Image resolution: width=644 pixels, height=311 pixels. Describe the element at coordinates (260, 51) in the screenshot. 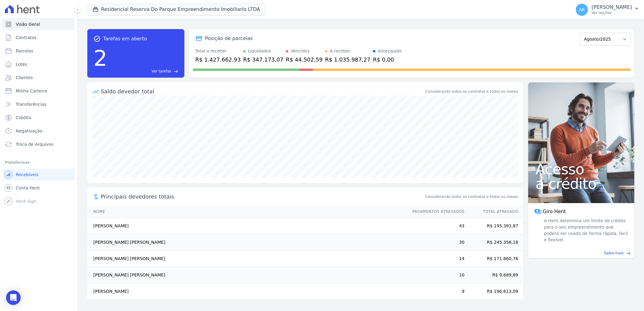

I see `div: Liquidados` at that location.